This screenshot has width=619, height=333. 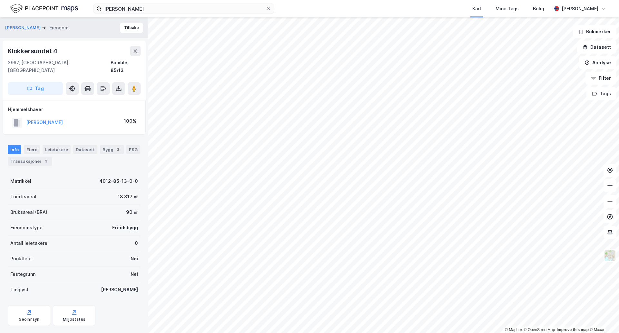 What do you see at coordinates (132, 212) in the screenshot?
I see `div: 90 ㎡` at bounding box center [132, 212].